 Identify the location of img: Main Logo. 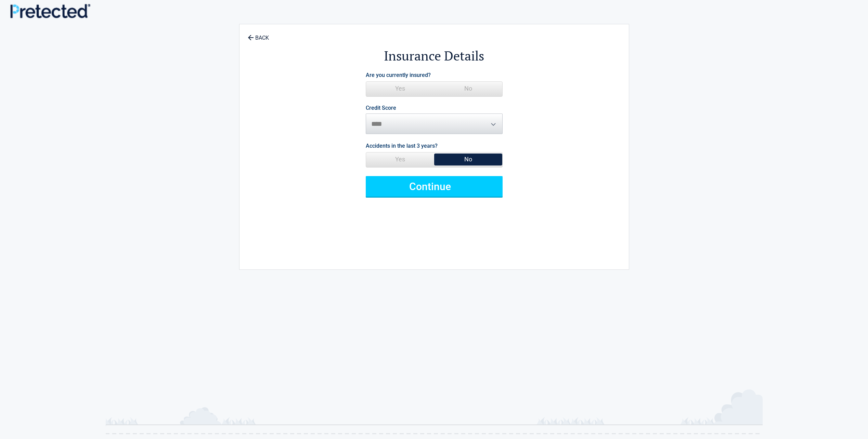
(51, 11).